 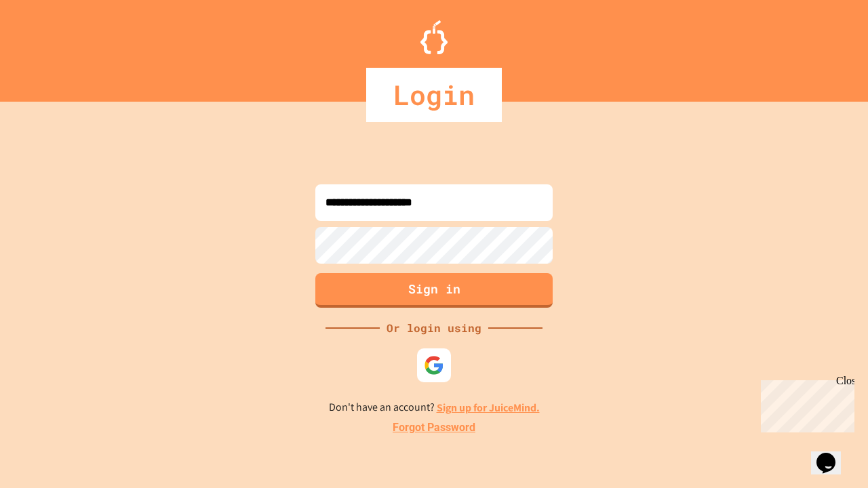 What do you see at coordinates (488, 407) in the screenshot?
I see `a: Sign up for JuiceMind.` at bounding box center [488, 407].